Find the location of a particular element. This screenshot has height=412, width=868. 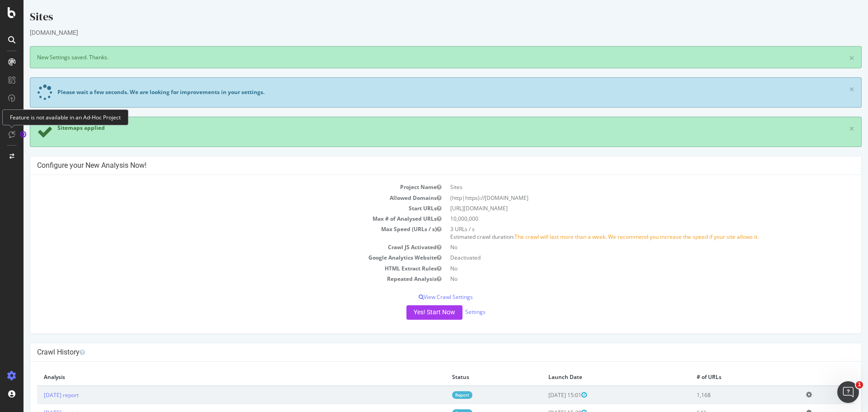

td: HTML Extract Rules is located at coordinates (218, 268).